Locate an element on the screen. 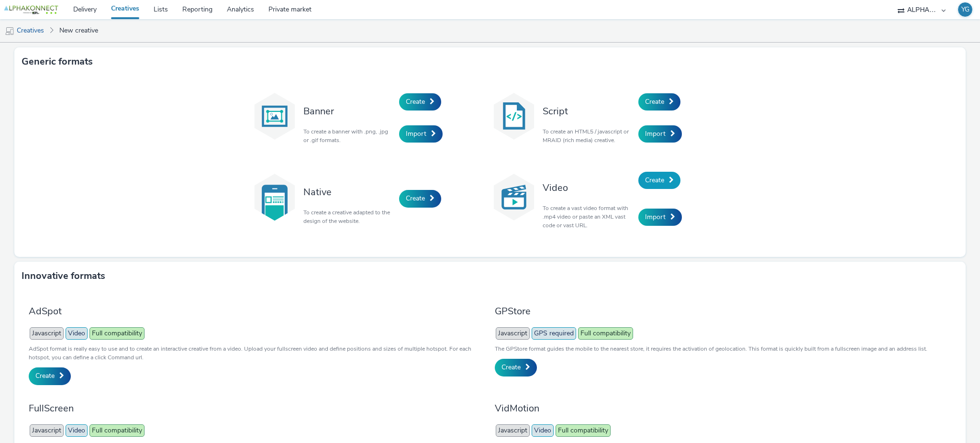 This screenshot has height=443, width=980. h3: Banner is located at coordinates (349, 111).